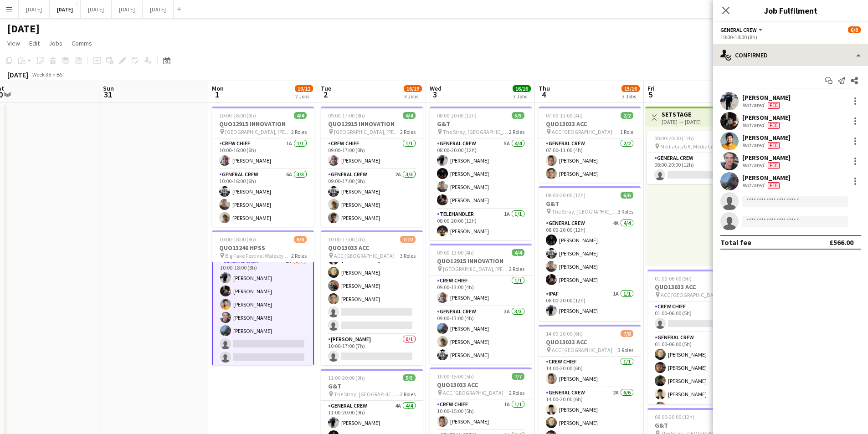 The image size is (868, 434). Describe the element at coordinates (738, 29) in the screenshot. I see `span: General Crew` at that location.